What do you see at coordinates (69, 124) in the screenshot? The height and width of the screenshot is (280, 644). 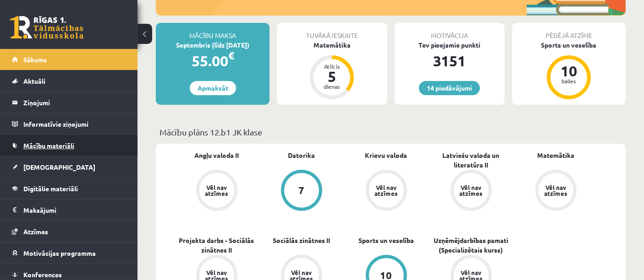 I see `a: Informatīvie ziņojumi` at bounding box center [69, 124].